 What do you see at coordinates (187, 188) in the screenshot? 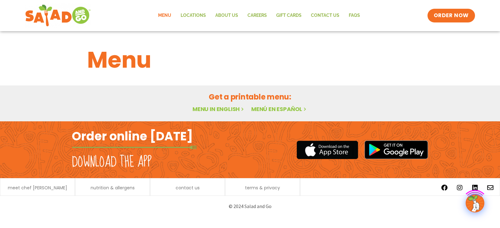
I see `span: contact us` at bounding box center [187, 188].